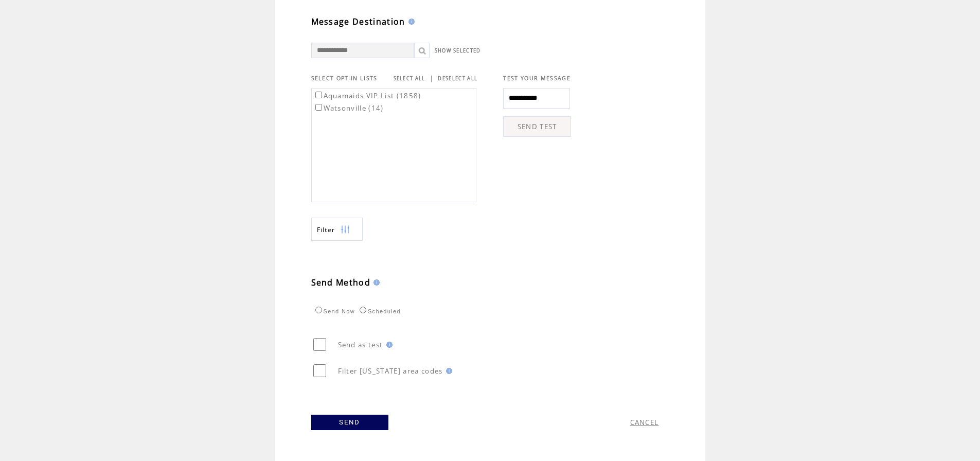 The height and width of the screenshot is (461, 980). I want to click on span: TEST YOUR MESSAGE, so click(536, 78).